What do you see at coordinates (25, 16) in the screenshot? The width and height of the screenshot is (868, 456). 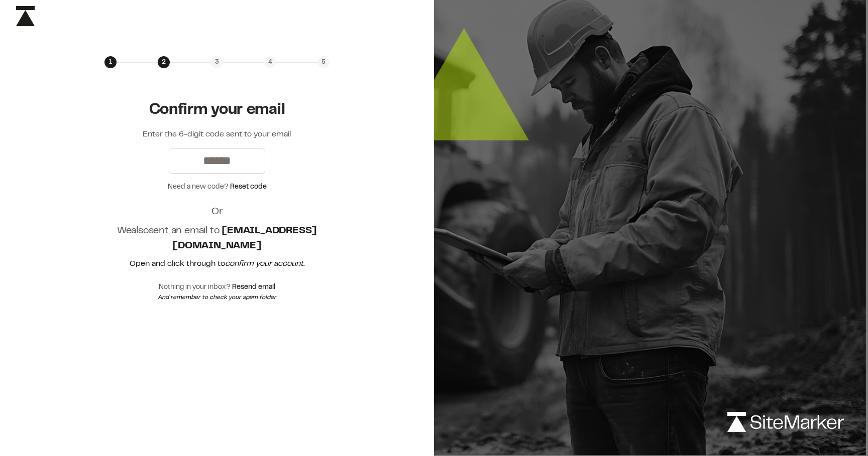 I see `img: icon-black-rebrand.svg` at bounding box center [25, 16].